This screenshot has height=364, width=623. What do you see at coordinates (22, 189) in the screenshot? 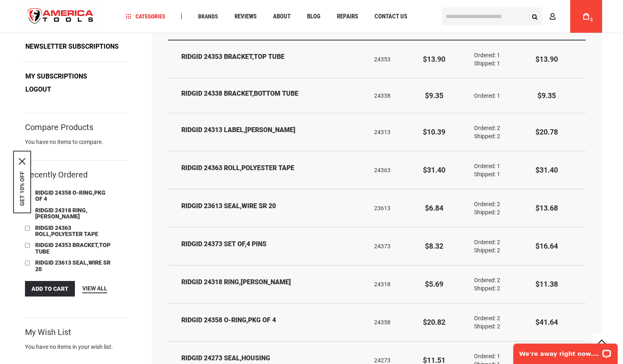
I see `button: GET 10% OFF` at bounding box center [22, 189].